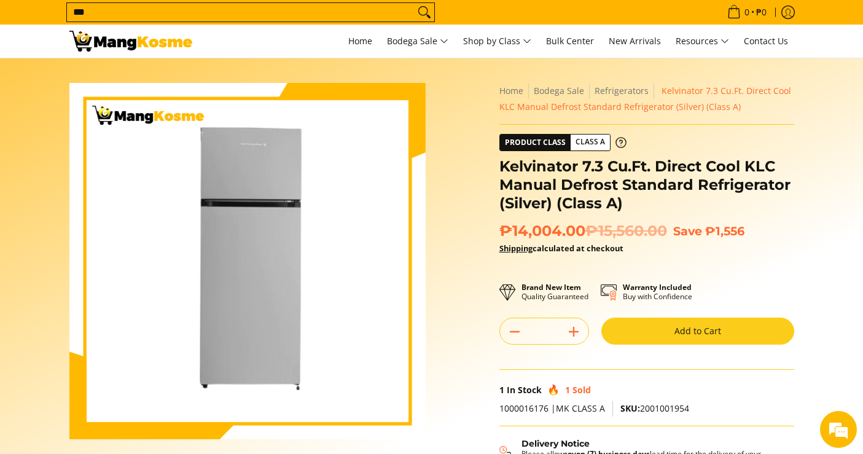 This screenshot has width=863, height=454. I want to click on h1: Kelvinator 7.3 Cu.Ft. Direct Cool KLC Manual Defrost Standard Refrigerator (Silver) (Class A), so click(647, 185).